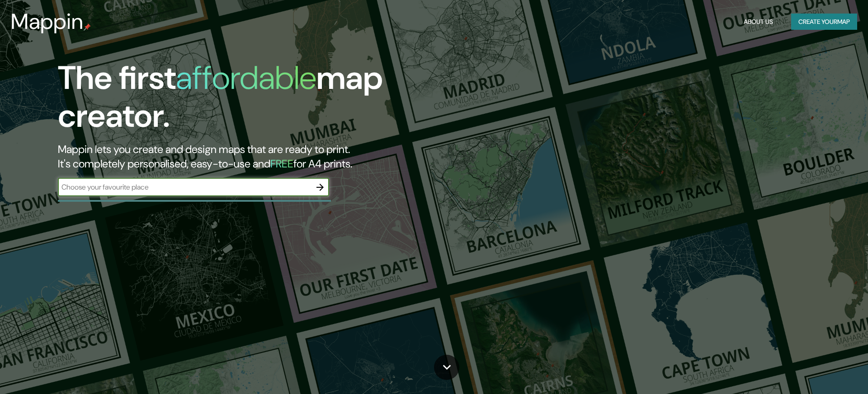  What do you see at coordinates (282, 164) in the screenshot?
I see `h5: FREE` at bounding box center [282, 164].